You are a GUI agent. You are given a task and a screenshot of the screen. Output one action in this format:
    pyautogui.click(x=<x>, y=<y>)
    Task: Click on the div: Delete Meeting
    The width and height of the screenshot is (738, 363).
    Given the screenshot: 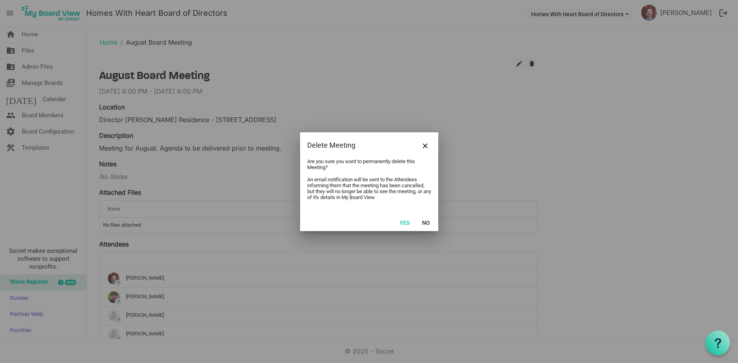 What is the action you would take?
    pyautogui.click(x=357, y=145)
    